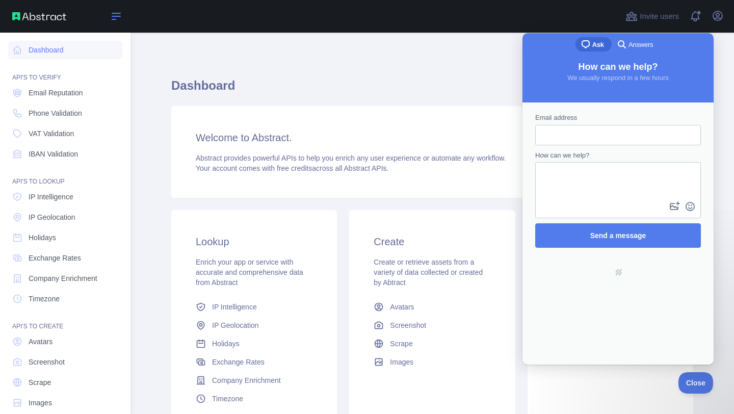  I want to click on span: Create or retrieve assets from a variety of data collected or created by Abtract, so click(428, 272).